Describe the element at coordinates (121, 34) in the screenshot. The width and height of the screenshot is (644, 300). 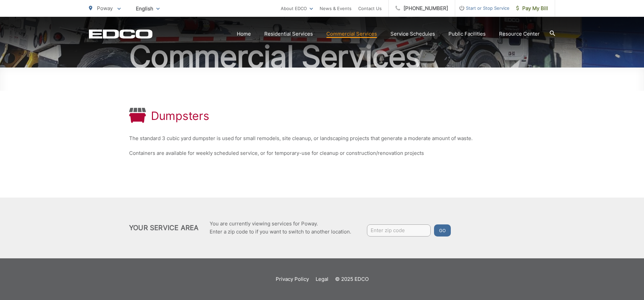
I see `a: EDCD logo. Return to the homepage.` at that location.